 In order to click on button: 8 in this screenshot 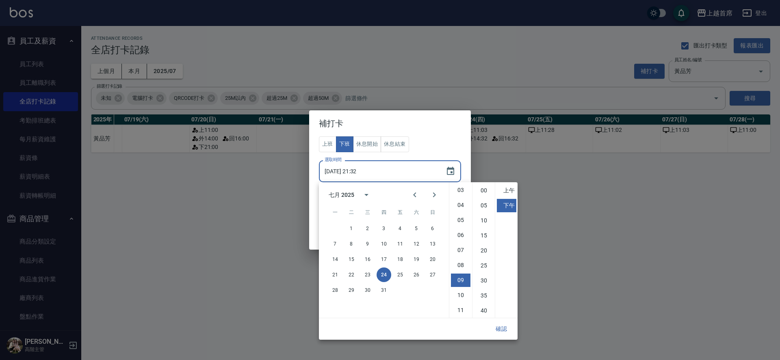, I will do `click(351, 244)`.